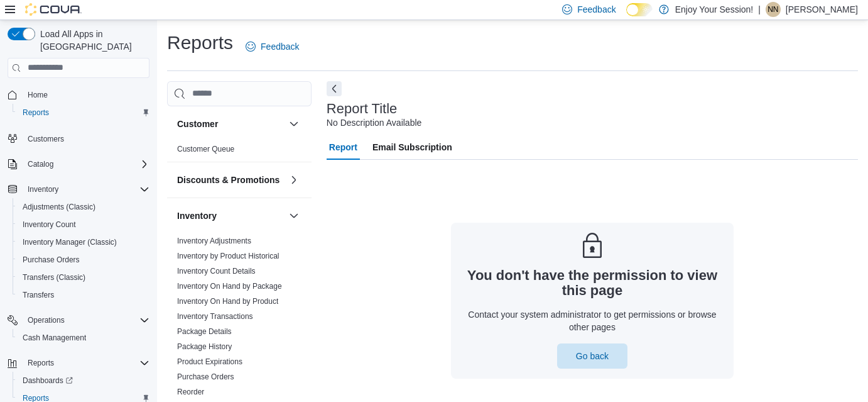 The height and width of the screenshot is (402, 868). Describe the element at coordinates (37, 95) in the screenshot. I see `a: Home` at that location.